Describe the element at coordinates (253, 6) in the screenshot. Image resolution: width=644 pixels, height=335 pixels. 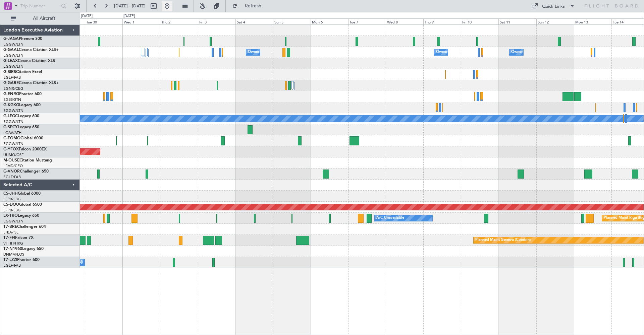
I see `span: Refresh` at that location.